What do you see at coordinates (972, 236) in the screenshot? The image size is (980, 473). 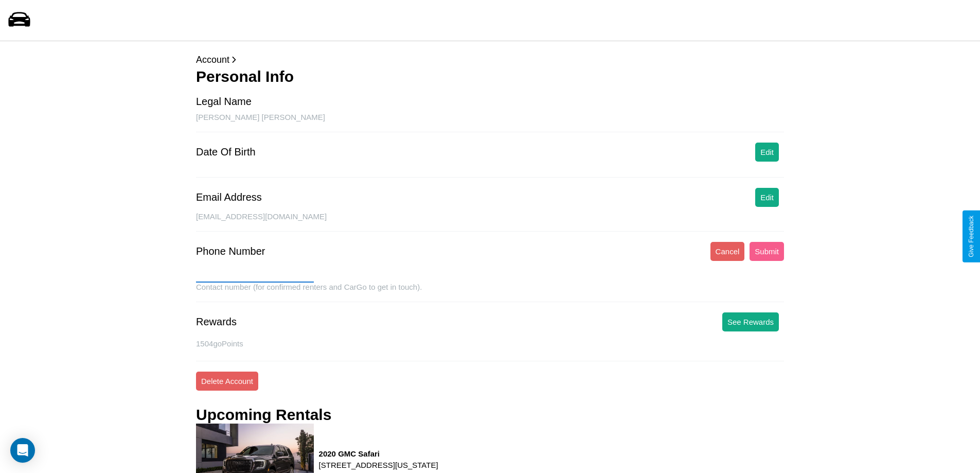 I see `div: Give Feedback` at bounding box center [972, 236].